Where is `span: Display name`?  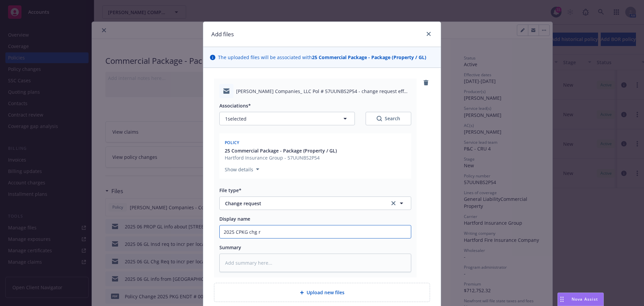
span: Display name is located at coordinates (235, 219).